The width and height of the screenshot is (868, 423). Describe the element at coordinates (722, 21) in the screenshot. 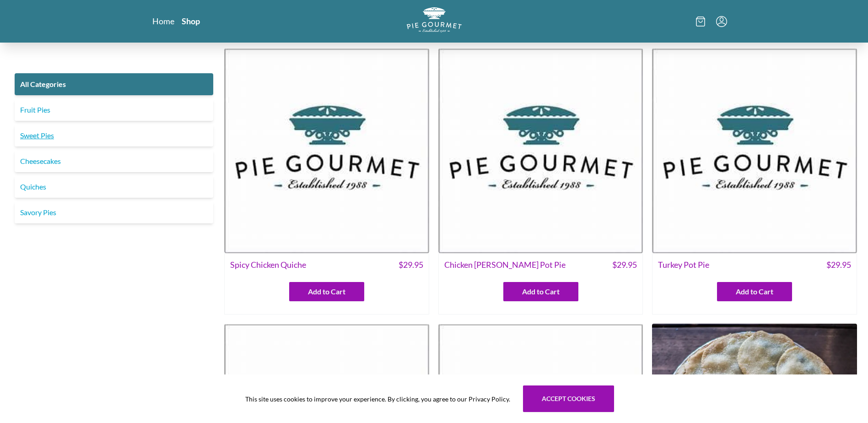

I see `button: Menu` at that location.